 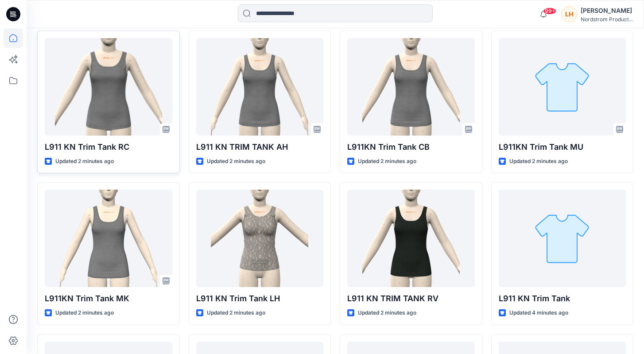 I want to click on p: L911KN Trim Tank MU, so click(x=562, y=147).